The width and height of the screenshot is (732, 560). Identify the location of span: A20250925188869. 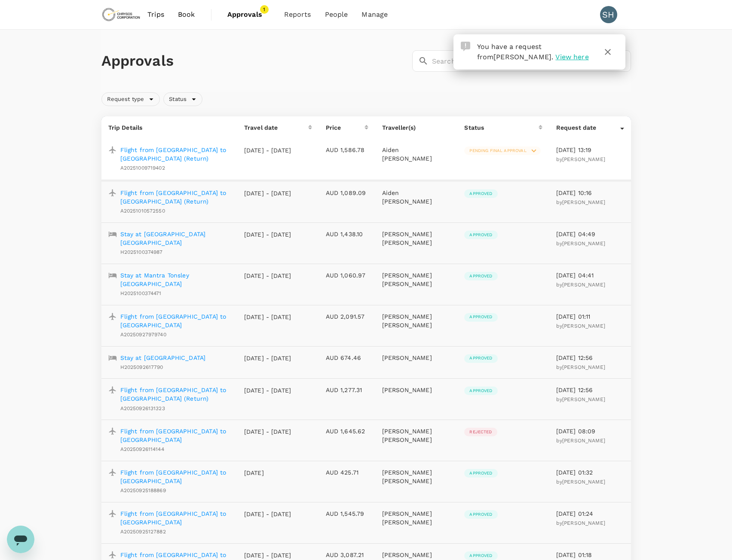
(143, 490).